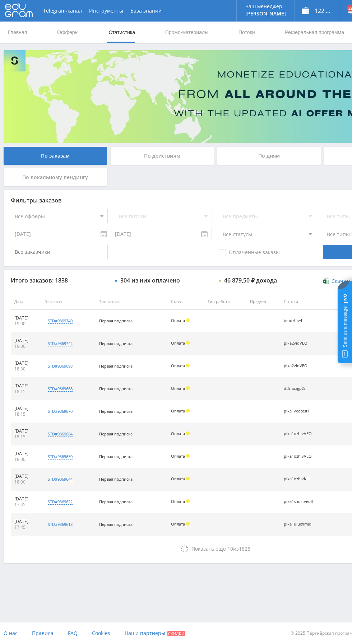  What do you see at coordinates (187, 32) in the screenshot?
I see `a: Промо-материалы` at bounding box center [187, 32].